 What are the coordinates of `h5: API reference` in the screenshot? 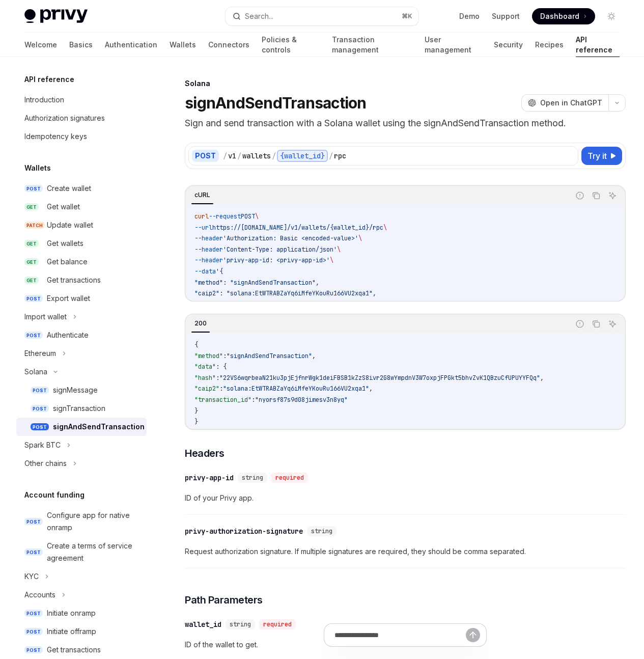 It's located at (50, 79).